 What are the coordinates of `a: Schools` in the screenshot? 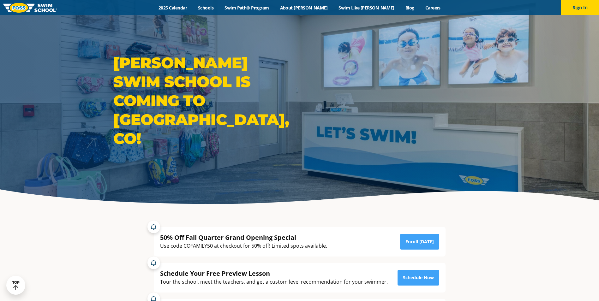 It's located at (206, 8).